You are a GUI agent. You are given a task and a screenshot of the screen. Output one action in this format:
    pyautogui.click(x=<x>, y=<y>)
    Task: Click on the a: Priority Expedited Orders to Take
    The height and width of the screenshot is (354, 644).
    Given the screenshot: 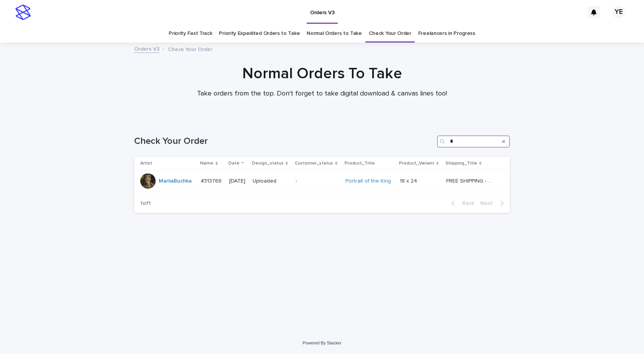 What is the action you would take?
    pyautogui.click(x=259, y=33)
    